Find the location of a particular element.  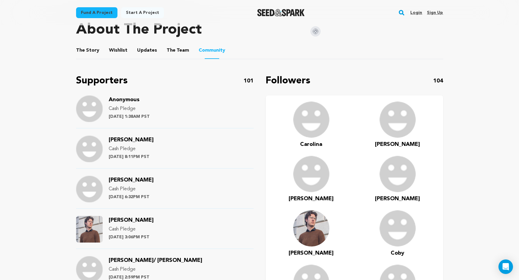

p: 101 is located at coordinates (248, 81).